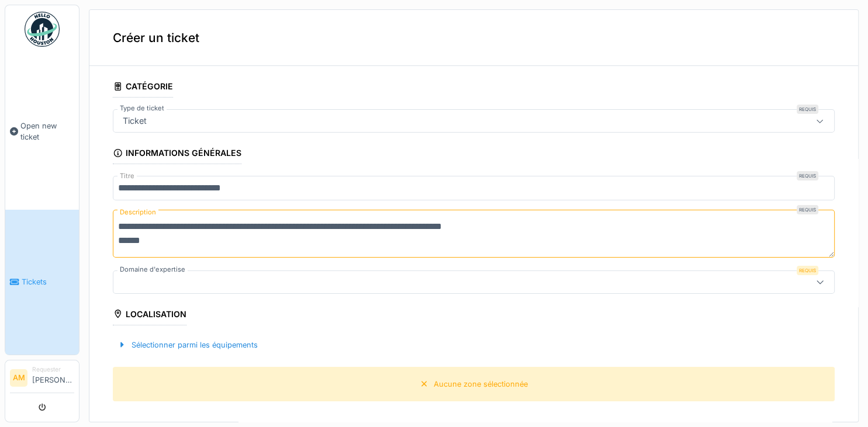 Image resolution: width=868 pixels, height=427 pixels. I want to click on div: Localisation, so click(150, 315).